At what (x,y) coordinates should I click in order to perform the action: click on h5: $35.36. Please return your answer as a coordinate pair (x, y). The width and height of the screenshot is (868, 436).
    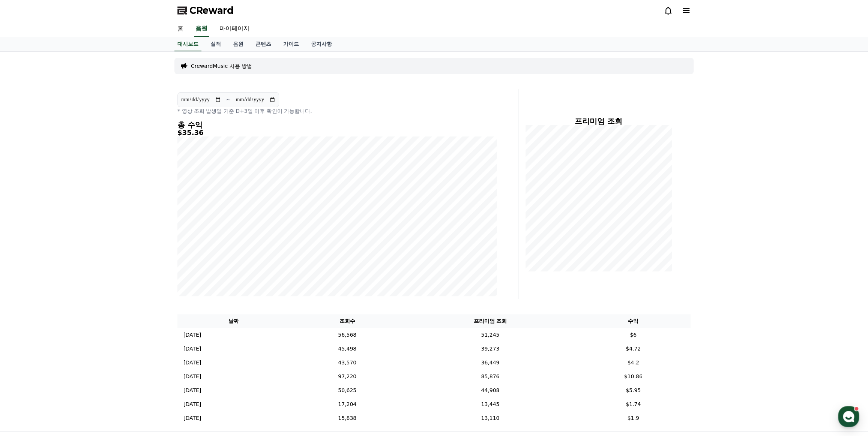
    Looking at the image, I should click on (337, 133).